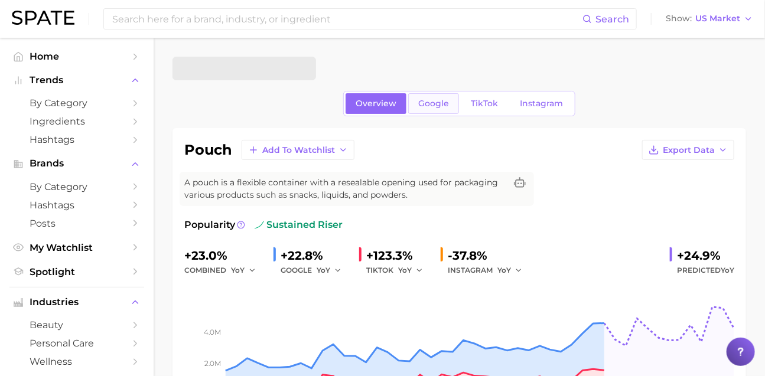 The height and width of the screenshot is (376, 765). I want to click on a: Spotlight, so click(77, 272).